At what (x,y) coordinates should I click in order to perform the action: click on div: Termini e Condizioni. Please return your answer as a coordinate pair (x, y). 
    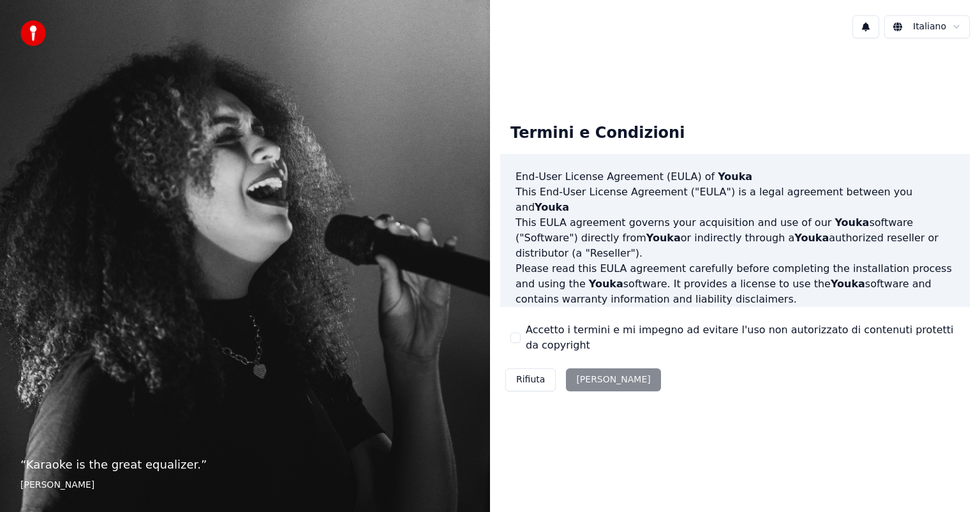
    Looking at the image, I should click on (597, 133).